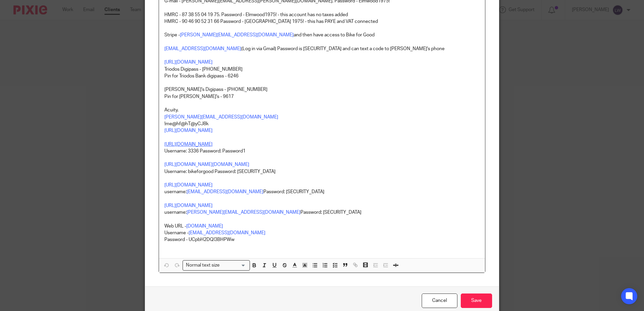 The height and width of the screenshot is (311, 644). I want to click on span: Normal text size, so click(202, 266).